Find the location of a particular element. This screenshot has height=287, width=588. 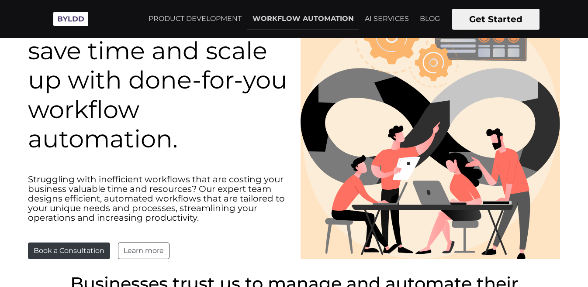

a: Learn more is located at coordinates (144, 251).